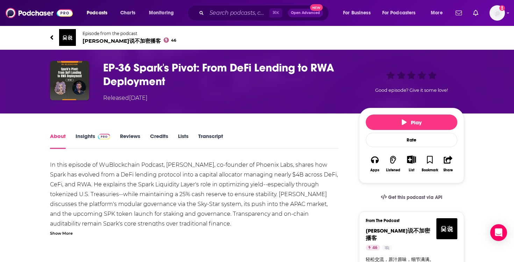 This screenshot has height=262, width=514. I want to click on a: Reviews, so click(130, 141).